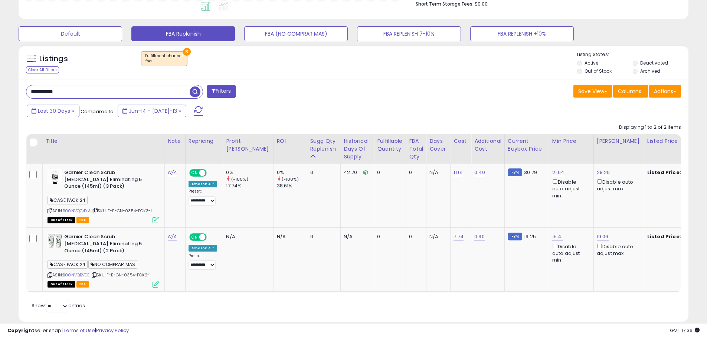 This screenshot has width=707, height=338. What do you see at coordinates (461, 141) in the screenshot?
I see `div: Cost` at bounding box center [461, 141].